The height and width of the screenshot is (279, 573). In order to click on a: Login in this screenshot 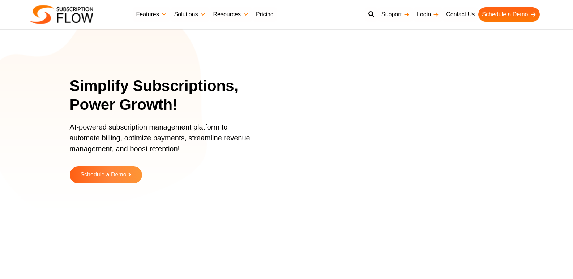, I will do `click(427, 14)`.